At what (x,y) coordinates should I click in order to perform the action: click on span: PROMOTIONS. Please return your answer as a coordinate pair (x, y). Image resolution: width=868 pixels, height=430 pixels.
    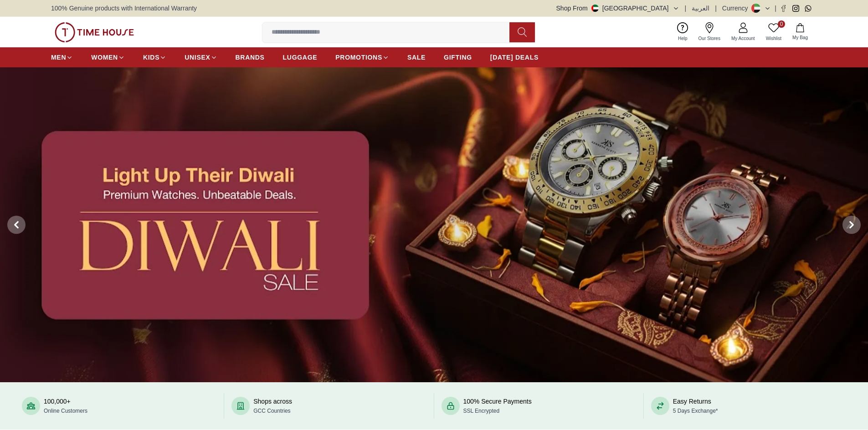
    Looking at the image, I should click on (358, 58).